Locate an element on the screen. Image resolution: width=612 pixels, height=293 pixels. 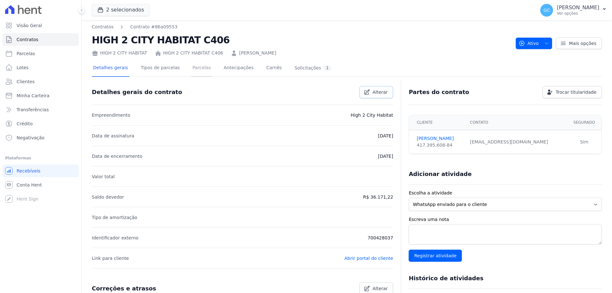
div: Plataformas is located at coordinates (40, 158).